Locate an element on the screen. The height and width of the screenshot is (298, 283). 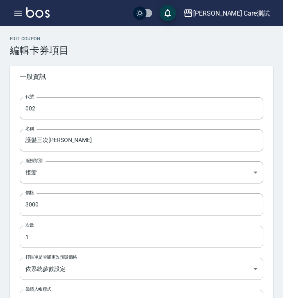
label: 代號 is located at coordinates (30, 97).